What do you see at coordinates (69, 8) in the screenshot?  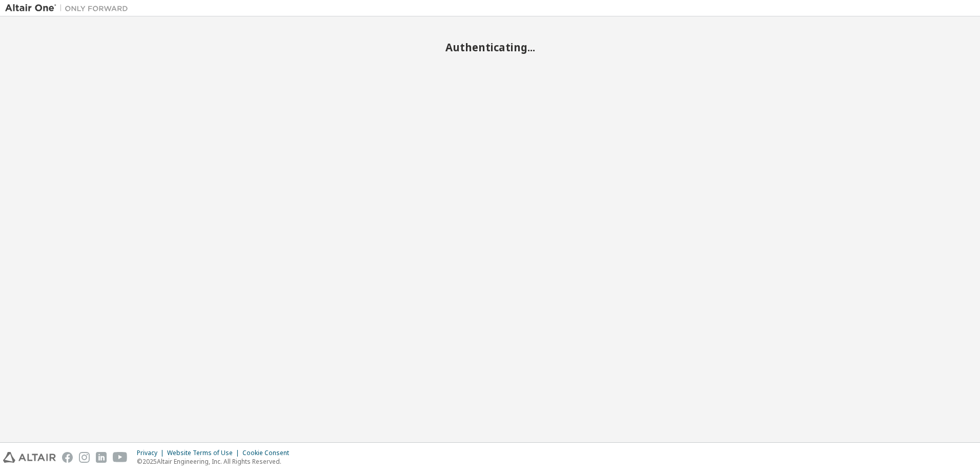 I see `img: Altair One` at bounding box center [69, 8].